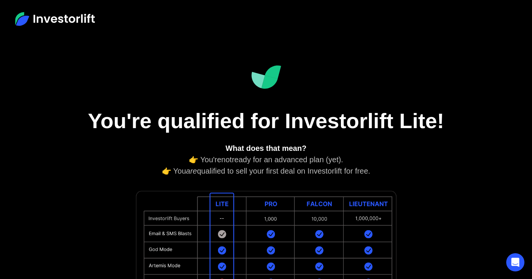 The image size is (532, 279). I want to click on div: Open Intercom Messenger, so click(515, 262).